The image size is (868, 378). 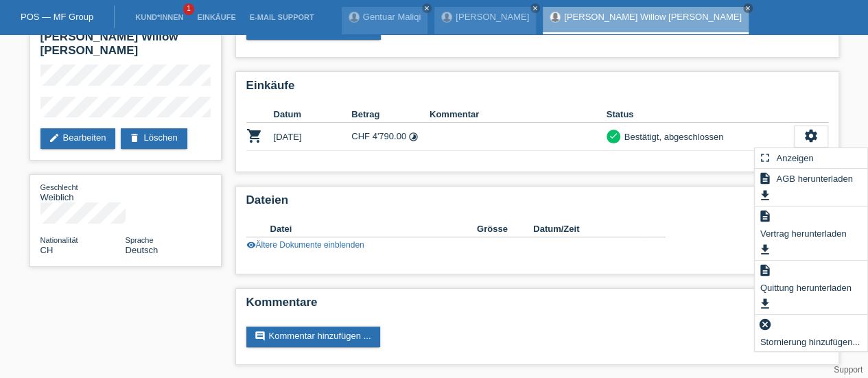 What do you see at coordinates (672, 136) in the screenshot?
I see `div: Bestätigt, abgeschlossen` at bounding box center [672, 136].